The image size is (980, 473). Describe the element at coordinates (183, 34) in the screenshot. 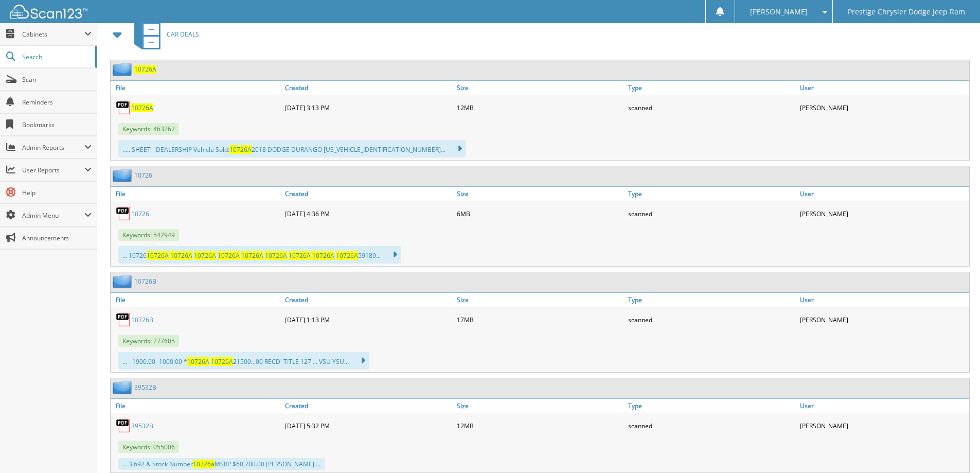

I see `span: CAR DEALS` at that location.